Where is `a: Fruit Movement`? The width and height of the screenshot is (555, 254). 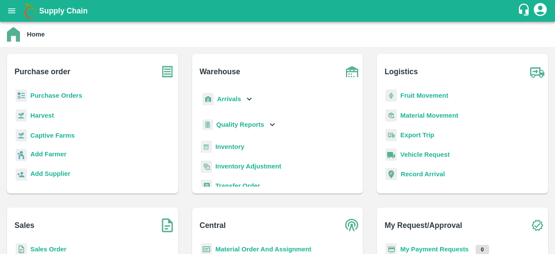 a: Fruit Movement is located at coordinates (424, 95).